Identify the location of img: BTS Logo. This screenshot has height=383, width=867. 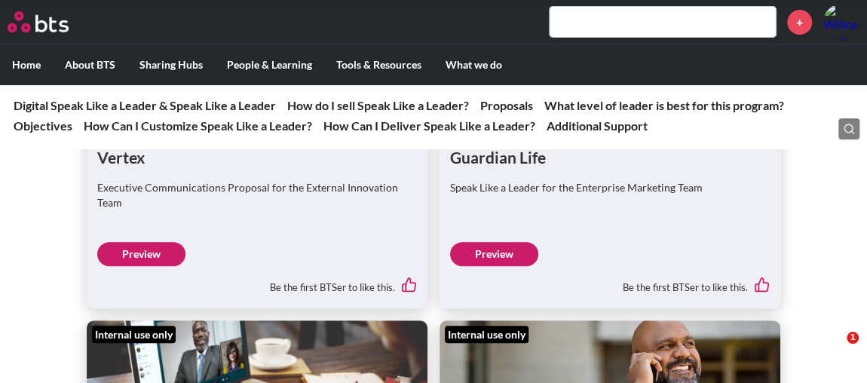
(38, 22).